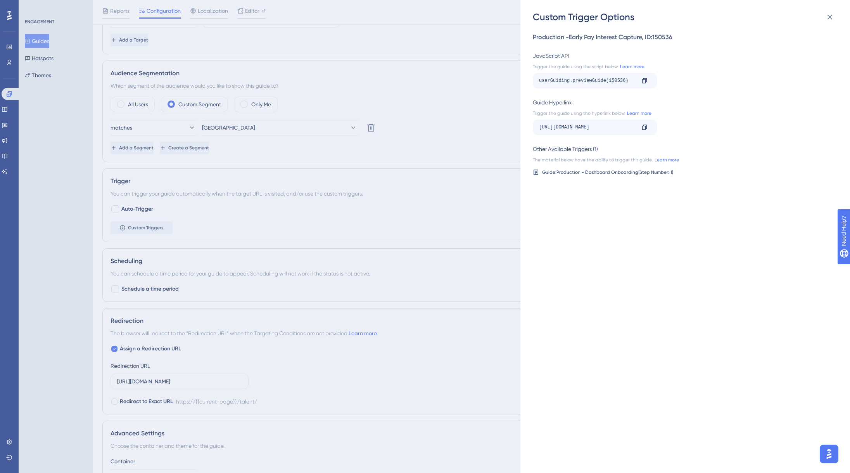  I want to click on div: Guide Hyperlink, so click(683, 102).